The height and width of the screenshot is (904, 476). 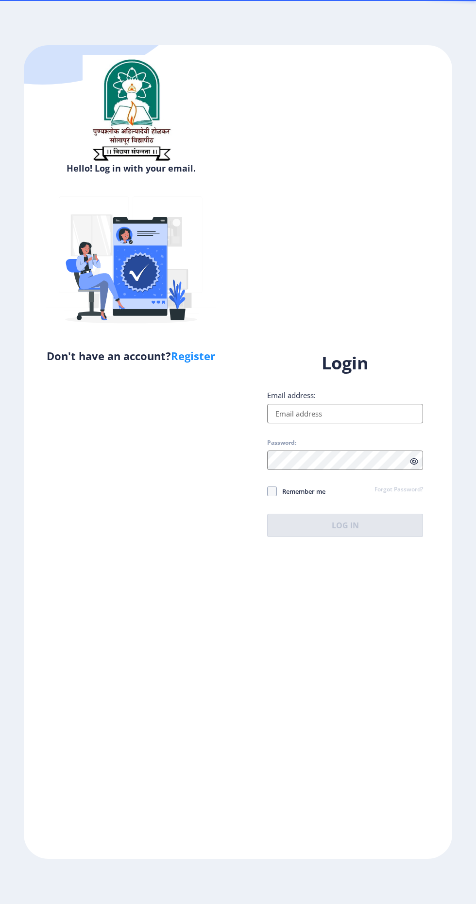 What do you see at coordinates (131, 168) in the screenshot?
I see `h6: Hello! Log in with your email.` at bounding box center [131, 168].